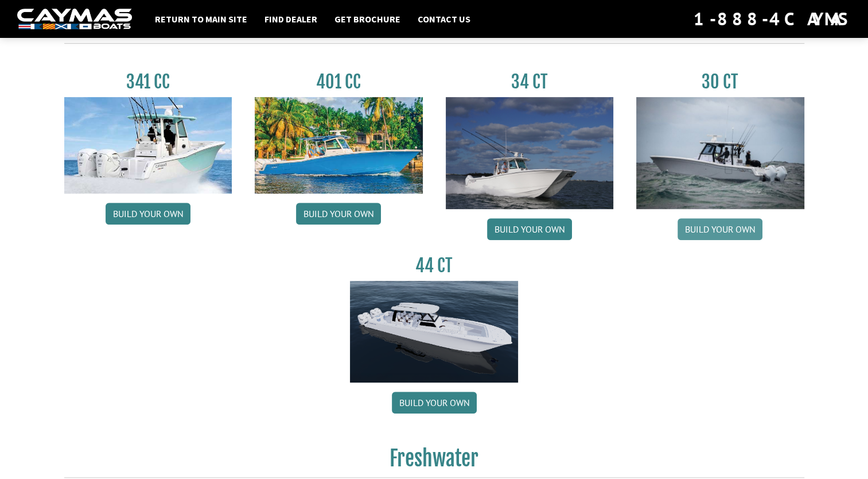  I want to click on a: Get Brochure, so click(367, 19).